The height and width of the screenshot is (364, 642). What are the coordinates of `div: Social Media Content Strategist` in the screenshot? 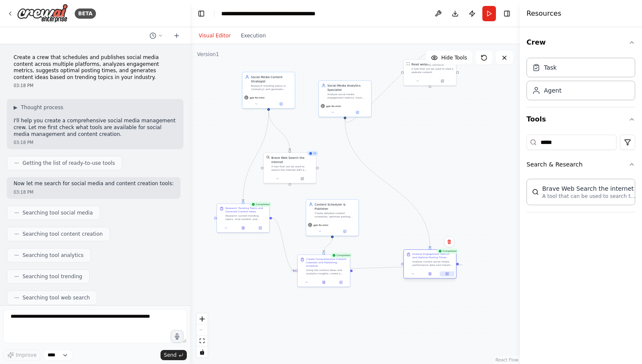 It's located at (272, 79).